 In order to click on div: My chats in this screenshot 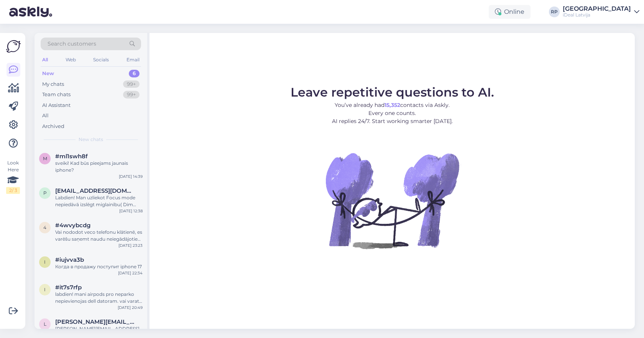, I will do `click(53, 84)`.